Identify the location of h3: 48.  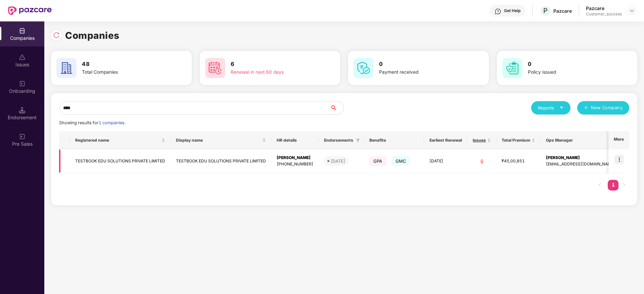
(124, 64).